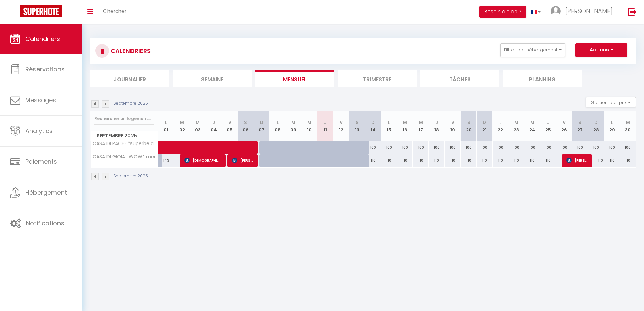  Describe the element at coordinates (124, 119) in the screenshot. I see `input: Rechercher un logement...` at that location.